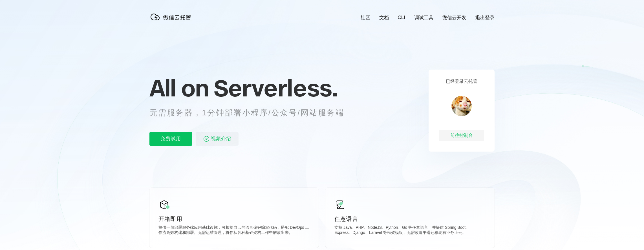 This screenshot has height=250, width=644. I want to click on p: 无需服务器，1分钟部署小程序/公众号/网站服务端, so click(252, 113).